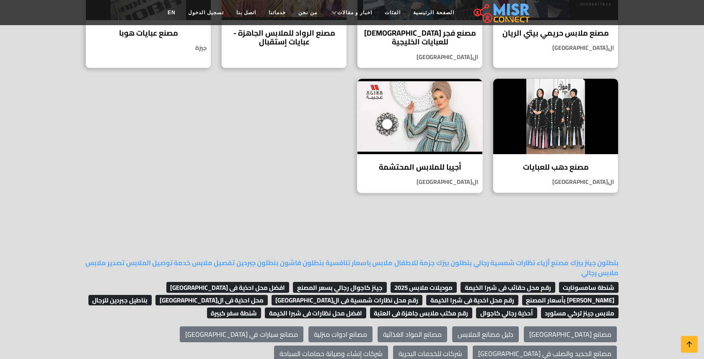 This screenshot has height=359, width=704. Describe the element at coordinates (504, 263) in the screenshot. I see `a: نظارات شمسية رجالي` at that location.